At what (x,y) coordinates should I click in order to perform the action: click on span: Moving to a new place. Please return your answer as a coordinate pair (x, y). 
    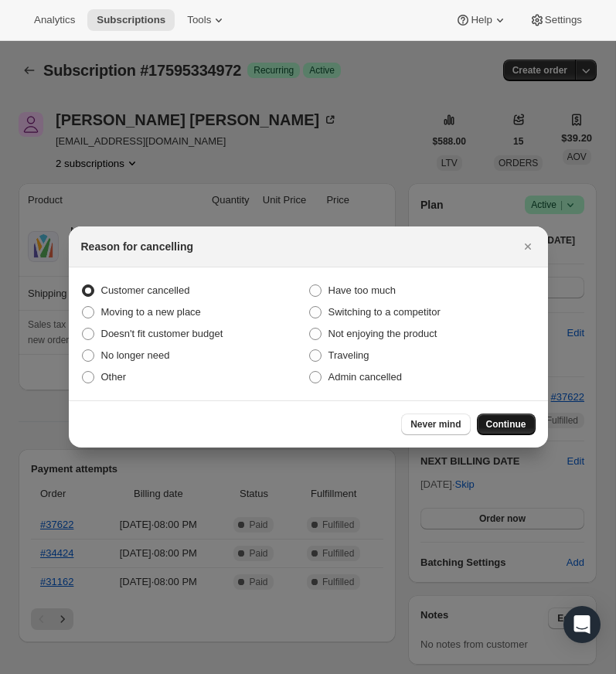
    Looking at the image, I should click on (151, 311).